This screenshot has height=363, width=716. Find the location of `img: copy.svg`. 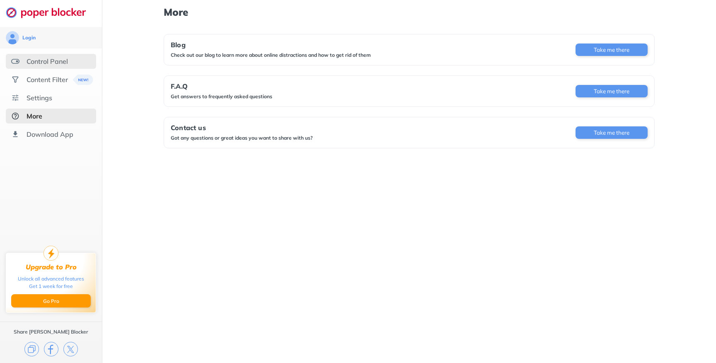

img: copy.svg is located at coordinates (31, 349).